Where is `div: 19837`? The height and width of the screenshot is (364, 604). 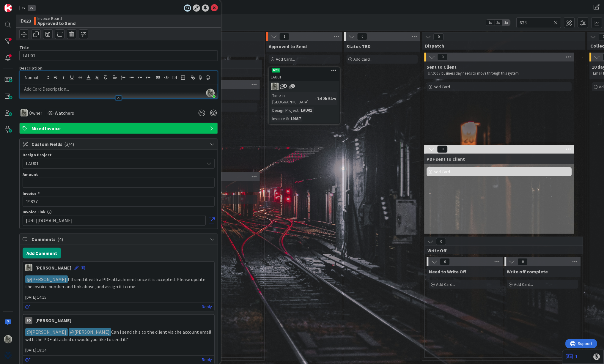
div: 19837 is located at coordinates (296, 119).